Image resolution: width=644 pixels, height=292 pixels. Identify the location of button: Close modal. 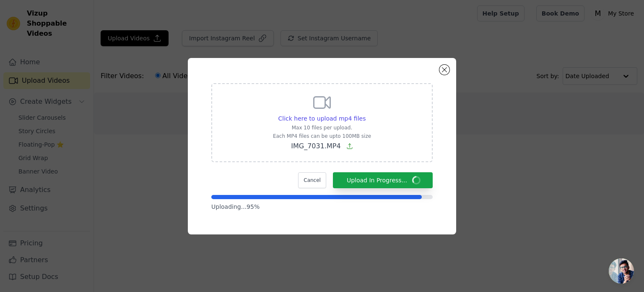
(444, 70).